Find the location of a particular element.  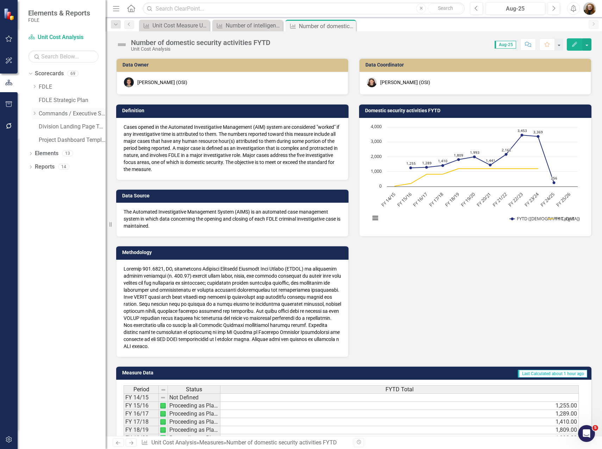

path: FY 23/24, 3,369. FYTD (Sum). is located at coordinates (538, 136).